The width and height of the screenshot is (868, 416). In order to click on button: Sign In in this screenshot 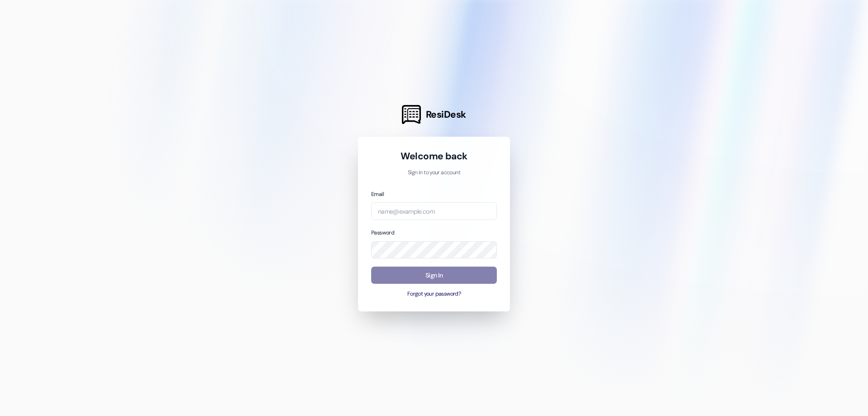, I will do `click(434, 275)`.